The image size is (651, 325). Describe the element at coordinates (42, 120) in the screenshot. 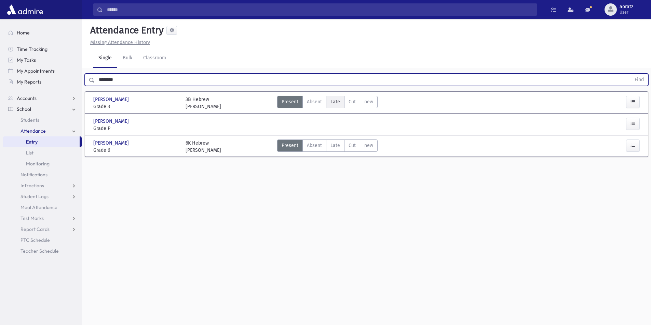

I see `a: Students` at that location.